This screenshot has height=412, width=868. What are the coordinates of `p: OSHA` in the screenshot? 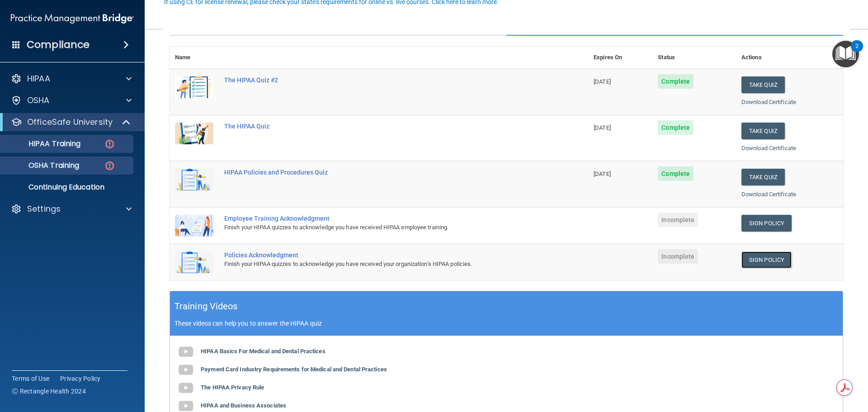 It's located at (39, 100).